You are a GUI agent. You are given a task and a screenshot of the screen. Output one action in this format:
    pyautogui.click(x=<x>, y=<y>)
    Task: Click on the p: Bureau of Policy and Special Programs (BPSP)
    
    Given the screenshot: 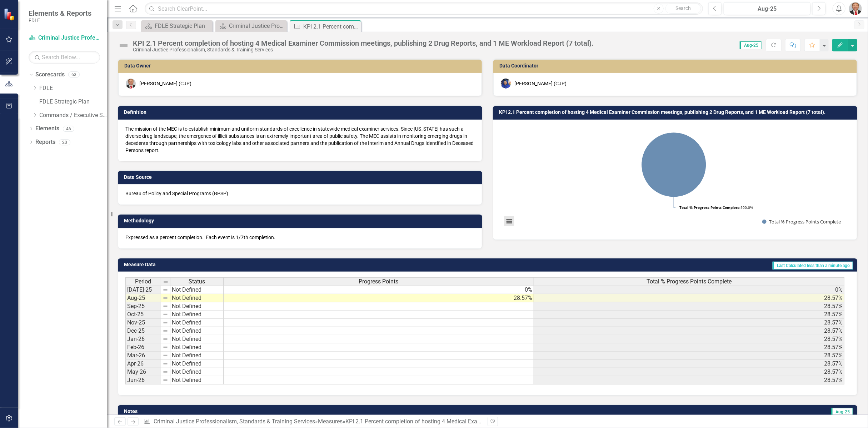 What is the action you would take?
    pyautogui.click(x=300, y=194)
    